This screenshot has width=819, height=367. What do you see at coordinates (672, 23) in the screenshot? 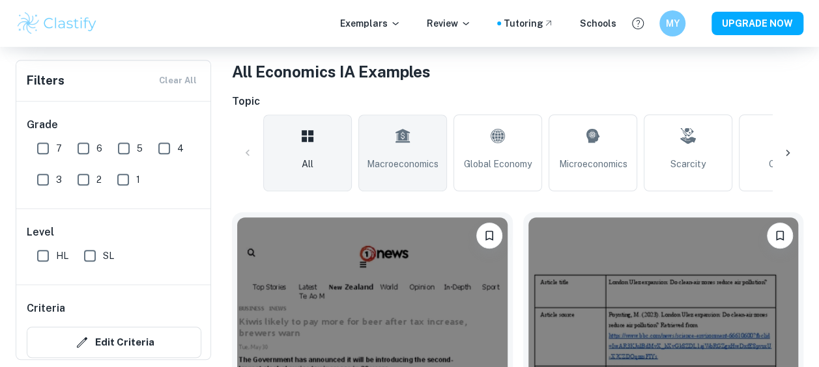
I see `h6: MY` at bounding box center [672, 23].